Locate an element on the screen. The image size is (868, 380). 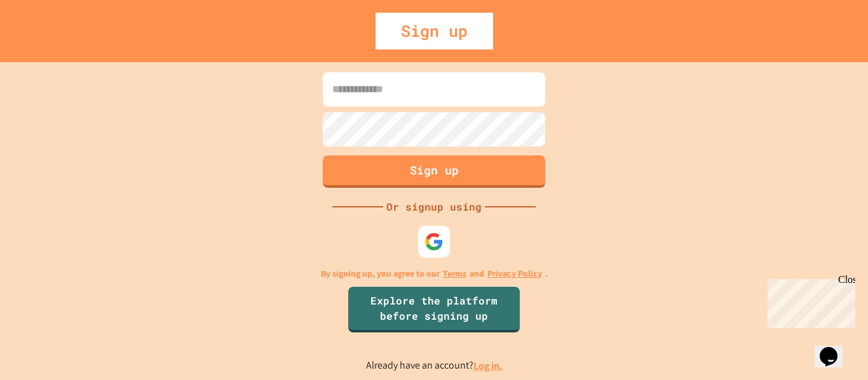
a: Explore the platform before signing up is located at coordinates (434, 310).